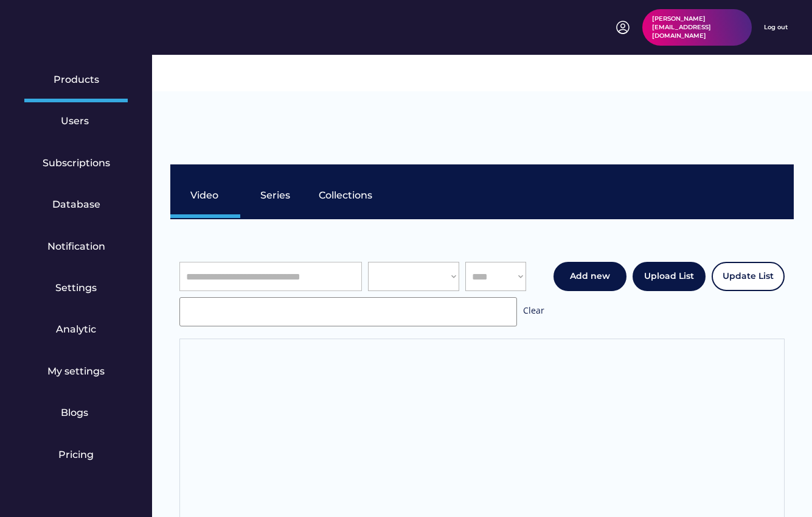 This screenshot has width=812, height=517. I want to click on div: Analytic, so click(76, 329).